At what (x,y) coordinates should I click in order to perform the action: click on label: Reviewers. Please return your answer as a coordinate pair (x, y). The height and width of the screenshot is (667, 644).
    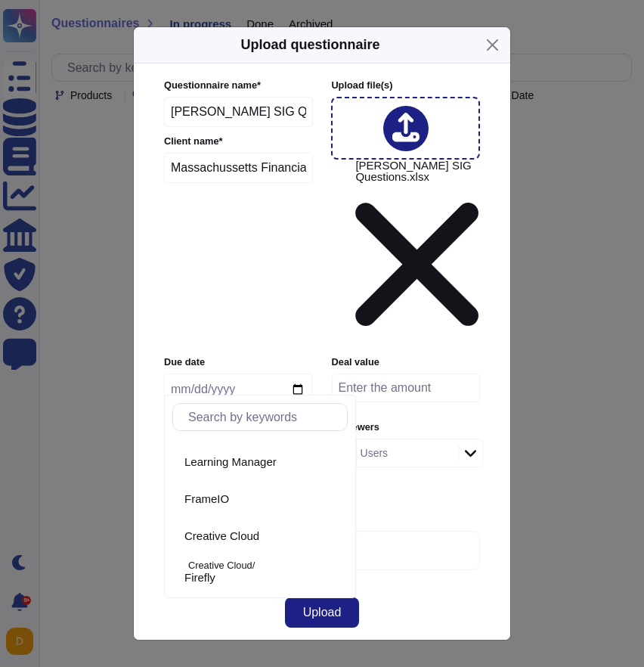
    Looking at the image, I should click on (405, 427).